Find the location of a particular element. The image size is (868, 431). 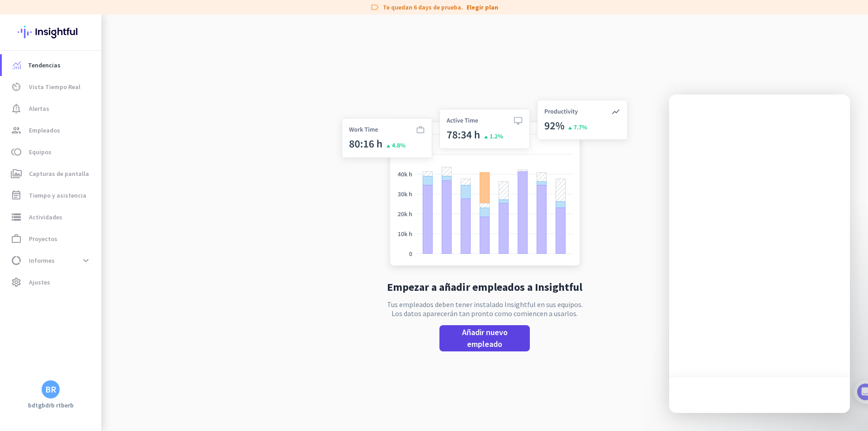

i: perm_media is located at coordinates (17, 174).